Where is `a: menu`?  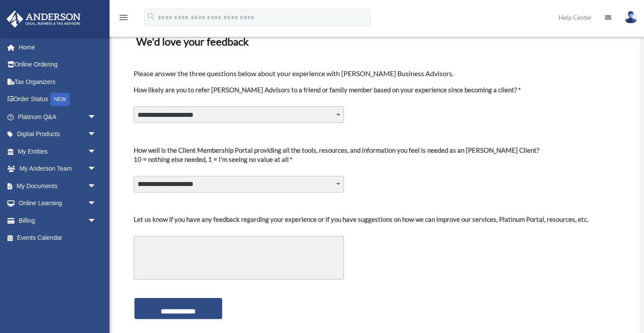
a: menu is located at coordinates (123, 18).